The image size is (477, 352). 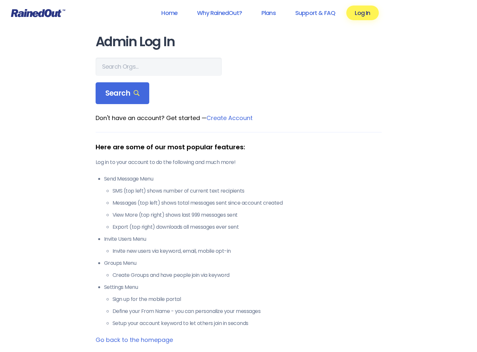 I want to click on li: Create Groups and have people join via keyword, so click(x=247, y=275).